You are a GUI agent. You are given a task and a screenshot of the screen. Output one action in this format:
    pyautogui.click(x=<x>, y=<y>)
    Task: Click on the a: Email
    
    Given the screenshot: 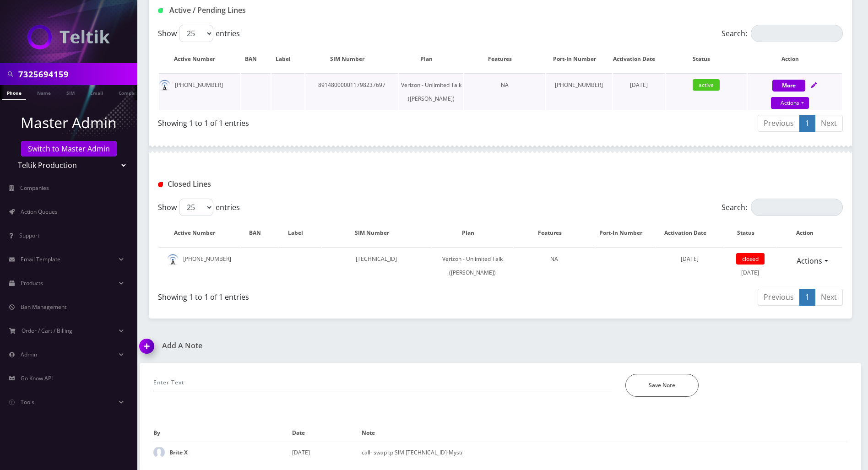 What is the action you would take?
    pyautogui.click(x=97, y=92)
    